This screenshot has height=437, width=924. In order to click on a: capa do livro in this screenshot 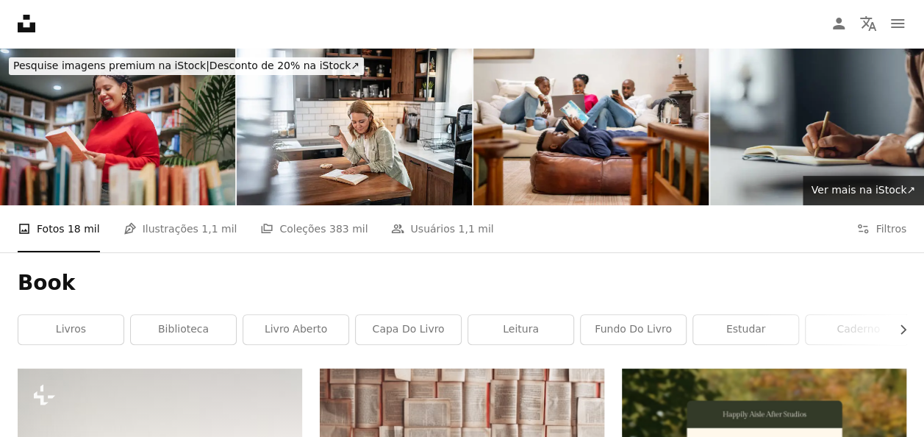, I will do `click(408, 329)`.